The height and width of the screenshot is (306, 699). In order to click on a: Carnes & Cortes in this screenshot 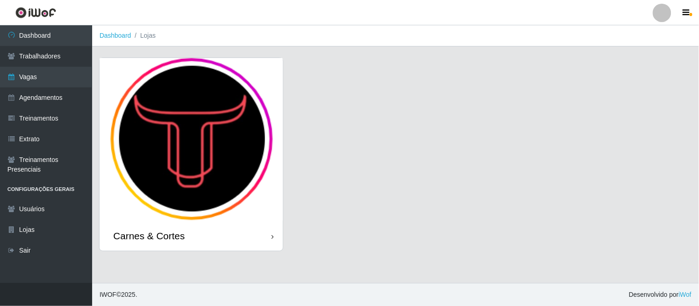, I will do `click(191, 154)`.